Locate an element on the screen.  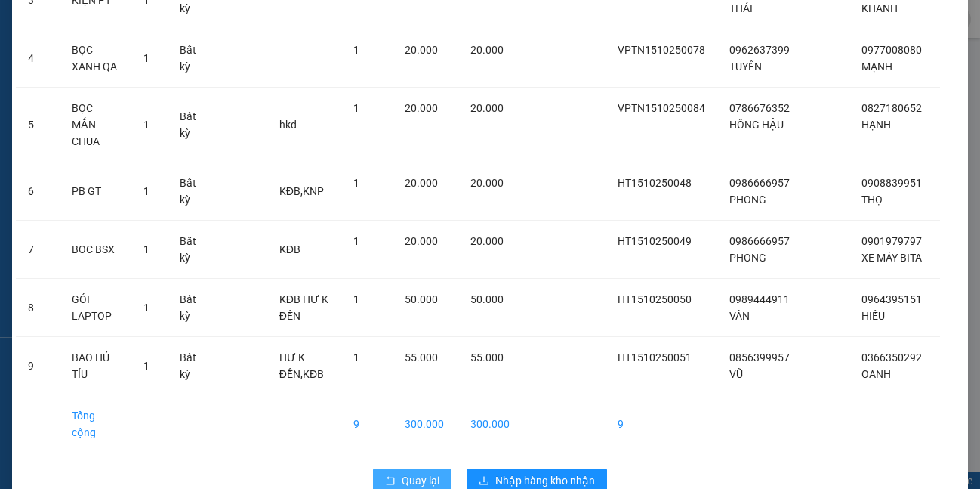
span: HỒNG HẬU is located at coordinates (757, 125).